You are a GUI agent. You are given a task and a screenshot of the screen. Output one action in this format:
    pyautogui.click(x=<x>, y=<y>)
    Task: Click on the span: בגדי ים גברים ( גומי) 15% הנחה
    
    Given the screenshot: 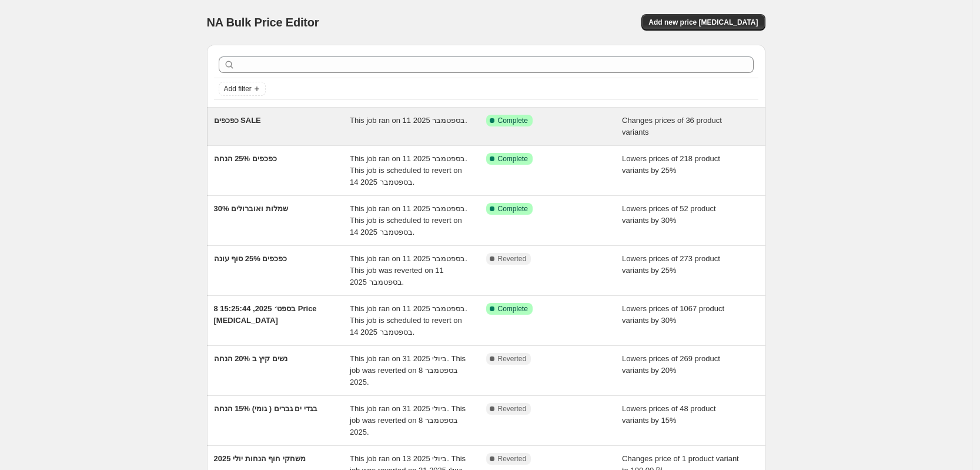 What is the action you would take?
    pyautogui.click(x=266, y=408)
    